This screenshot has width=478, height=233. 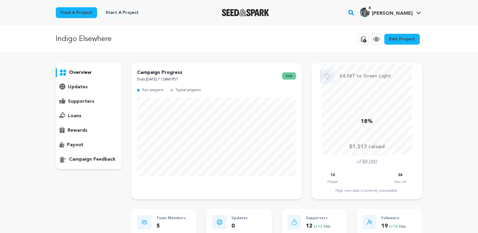 What do you see at coordinates (369, 8) in the screenshot?
I see `span: 4` at bounding box center [369, 8].